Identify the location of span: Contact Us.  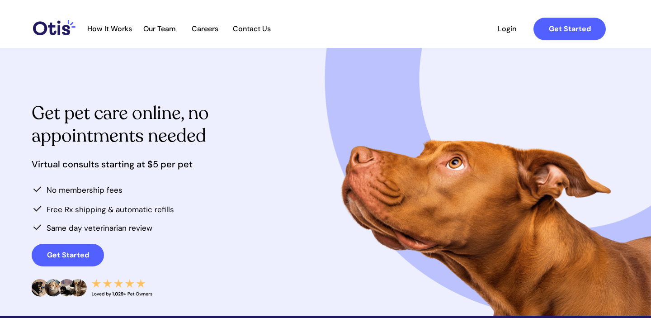
(251, 28).